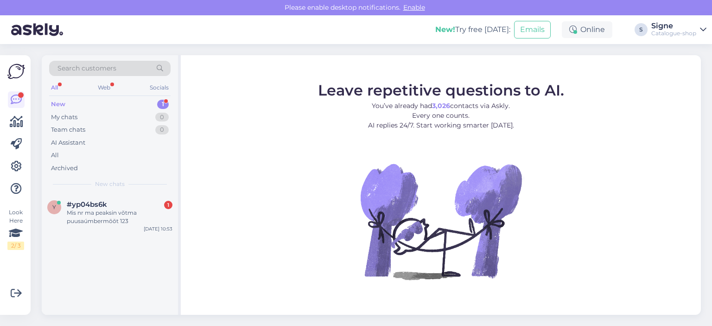 The width and height of the screenshot is (712, 326). What do you see at coordinates (16, 71) in the screenshot?
I see `img: Askly Logo` at bounding box center [16, 71].